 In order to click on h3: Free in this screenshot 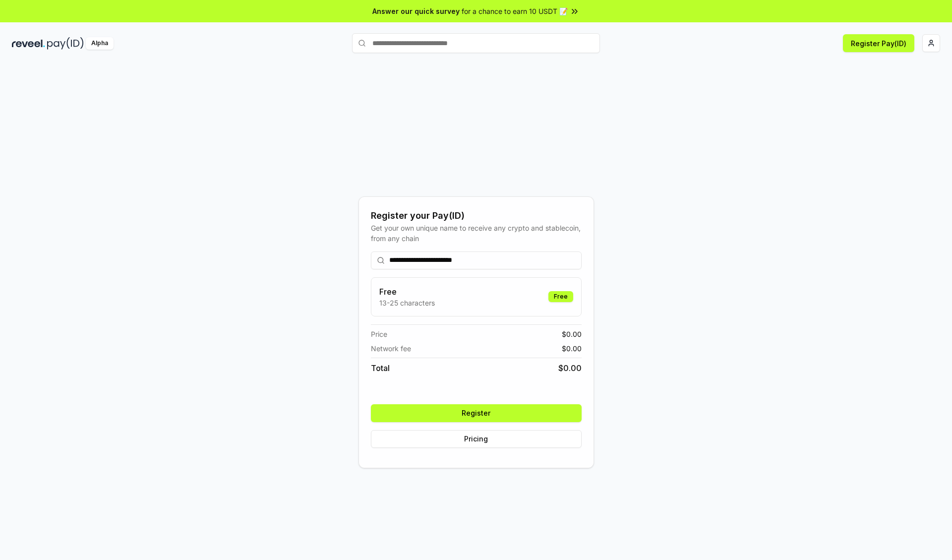, I will do `click(407, 292)`.